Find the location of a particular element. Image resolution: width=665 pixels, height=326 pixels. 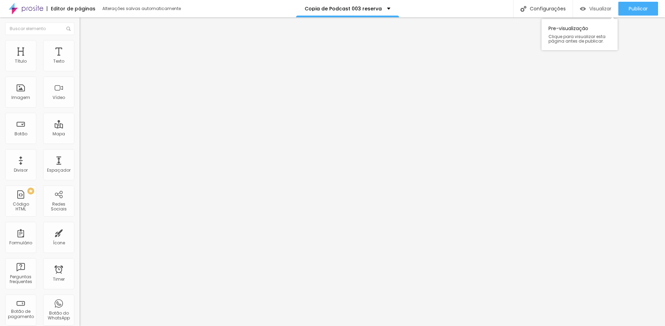

div: Mapa is located at coordinates (59, 134).